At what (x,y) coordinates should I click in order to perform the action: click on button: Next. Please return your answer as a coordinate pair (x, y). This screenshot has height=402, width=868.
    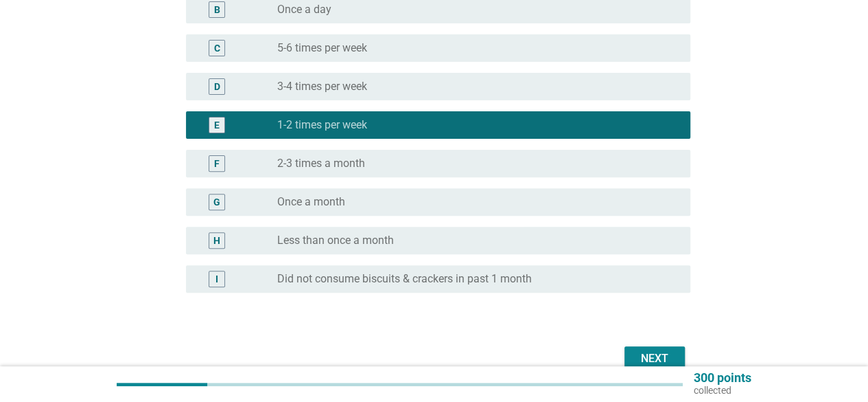
    Looking at the image, I should click on (655, 358).